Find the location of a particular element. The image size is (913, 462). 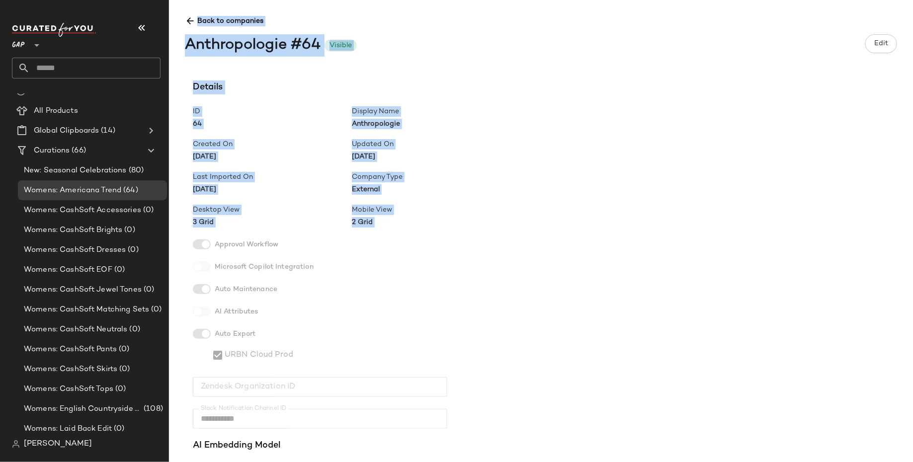

span: Womens: Americana Trend is located at coordinates (73, 190).